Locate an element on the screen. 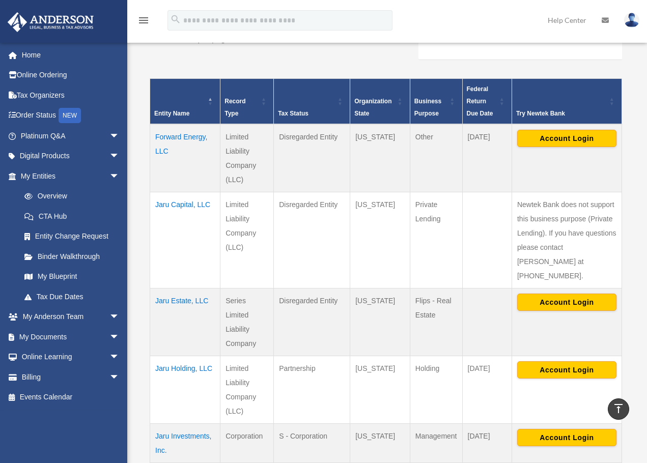 The width and height of the screenshot is (647, 463). a: My Documentsarrow_drop_down is located at coordinates (71, 337).